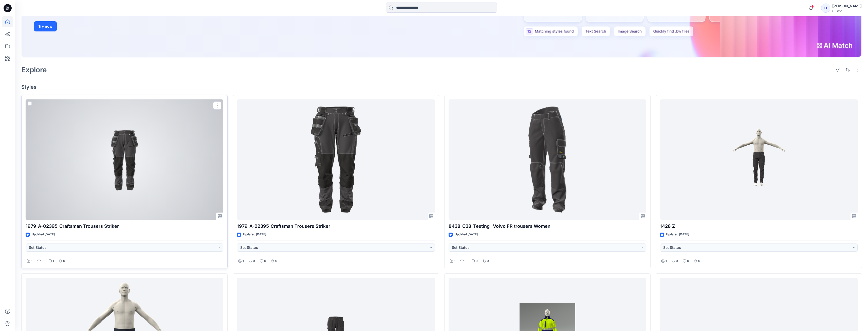  I want to click on p: 1428 Z, so click(759, 227).